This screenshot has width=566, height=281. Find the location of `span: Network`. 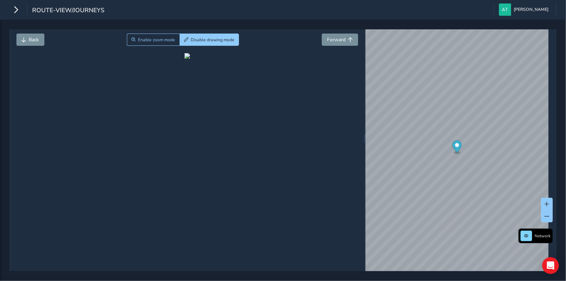

span: Network is located at coordinates (543, 236).